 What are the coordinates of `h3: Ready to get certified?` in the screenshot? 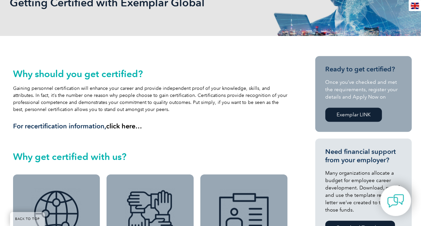 It's located at (363, 69).